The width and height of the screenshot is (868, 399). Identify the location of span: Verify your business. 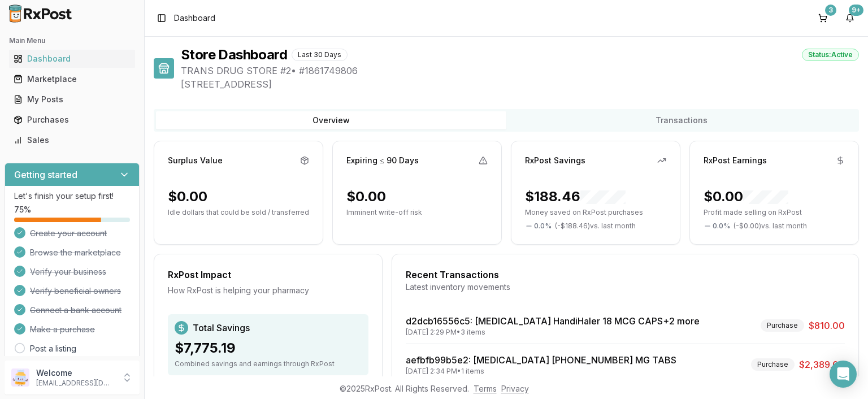
(68, 272).